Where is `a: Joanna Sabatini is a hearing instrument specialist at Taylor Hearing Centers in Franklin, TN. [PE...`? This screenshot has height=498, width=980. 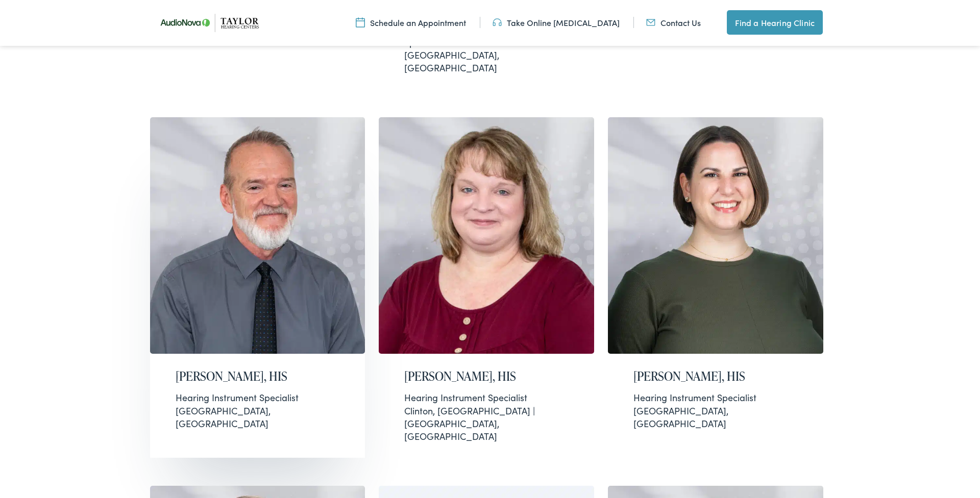 a: Joanna Sabatini is a hearing instrument specialist at Taylor Hearing Centers in Franklin, TN. [PE... is located at coordinates (715, 288).